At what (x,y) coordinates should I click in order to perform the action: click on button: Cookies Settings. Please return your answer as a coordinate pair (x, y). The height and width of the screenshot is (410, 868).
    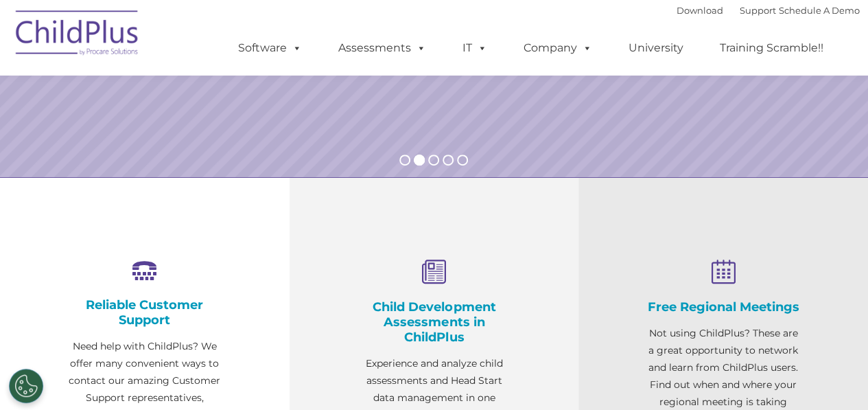
    Looking at the image, I should click on (26, 386).